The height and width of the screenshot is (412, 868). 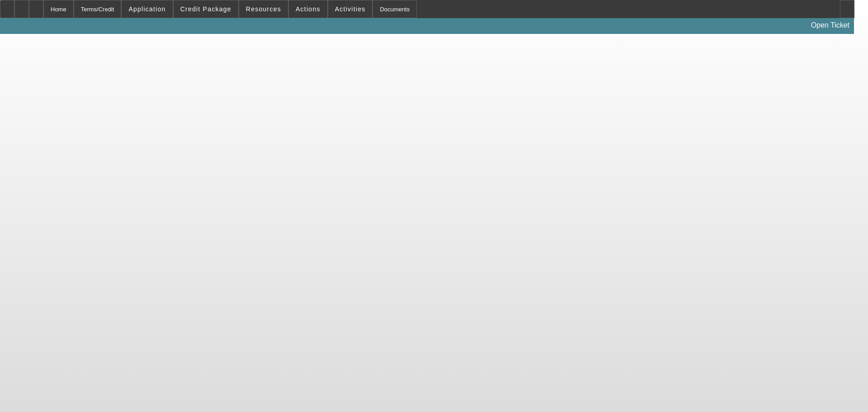 I want to click on button: Activities, so click(x=351, y=9).